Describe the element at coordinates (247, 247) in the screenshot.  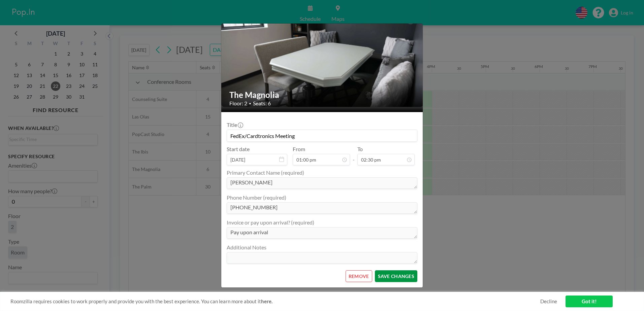
I see `label: Additional Notes` at that location.